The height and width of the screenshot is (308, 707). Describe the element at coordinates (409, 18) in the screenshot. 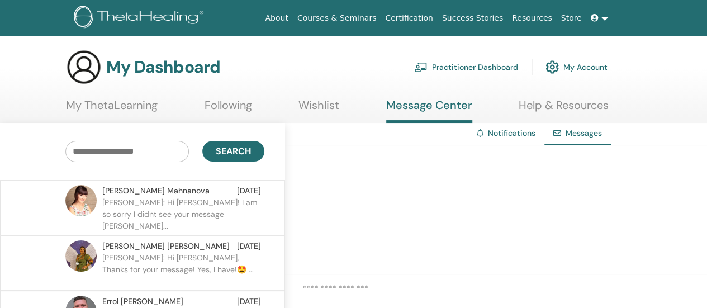

I see `a: Certification` at that location.